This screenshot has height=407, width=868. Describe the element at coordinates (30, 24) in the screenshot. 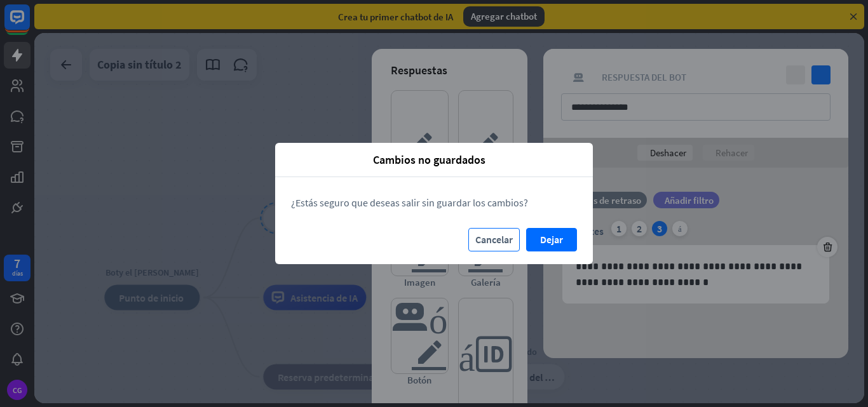

I see `button: Abrir el widget de chat LiveChat` at that location.